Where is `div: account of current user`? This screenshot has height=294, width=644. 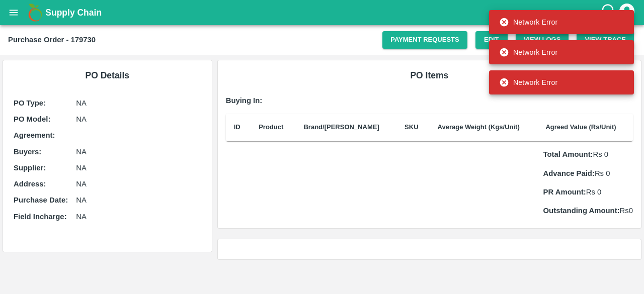 div: account of current user is located at coordinates (627, 12).